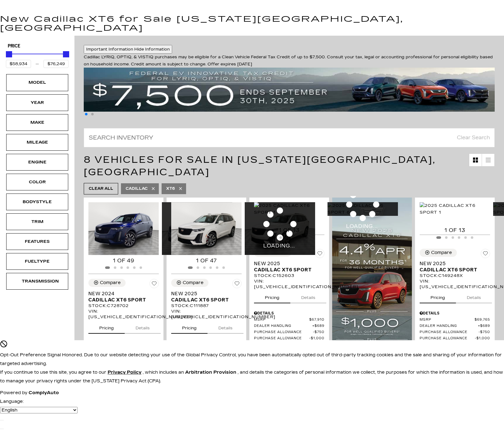 Image resolution: width=504 pixels, height=432 pixels. What do you see at coordinates (37, 103) in the screenshot?
I see `div: Year` at bounding box center [37, 103].